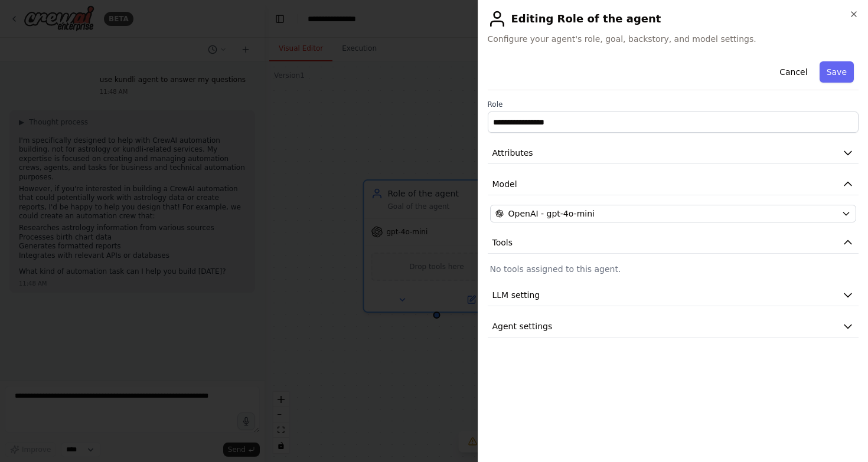  What do you see at coordinates (793, 72) in the screenshot?
I see `button: Cancel` at bounding box center [793, 72].